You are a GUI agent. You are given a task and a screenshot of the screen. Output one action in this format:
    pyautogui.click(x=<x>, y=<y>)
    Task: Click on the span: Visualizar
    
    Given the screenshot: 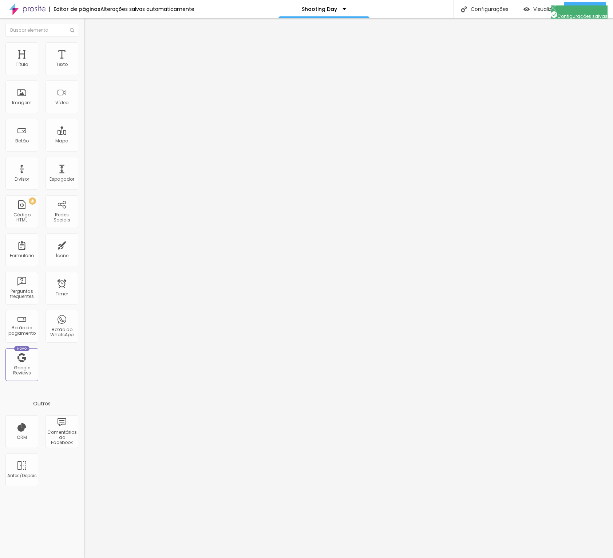 What is the action you would take?
    pyautogui.click(x=545, y=9)
    